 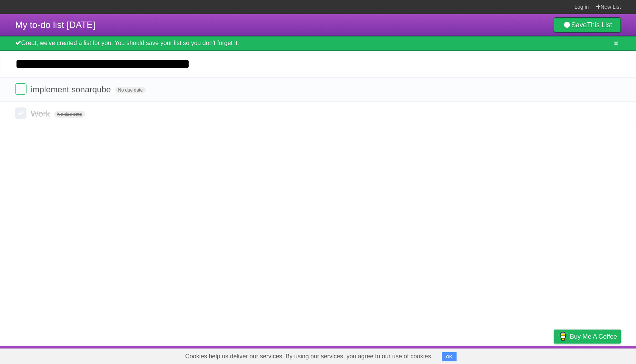 What do you see at coordinates (42, 114) in the screenshot?
I see `span: Work` at bounding box center [42, 114].